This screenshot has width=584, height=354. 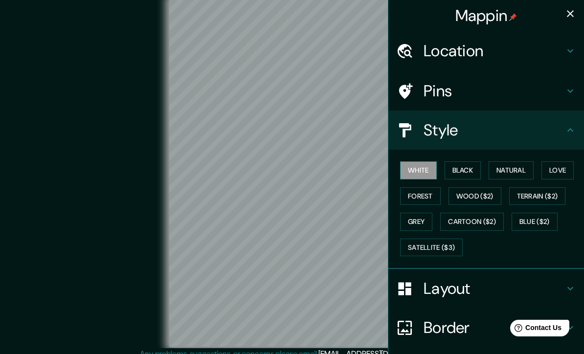 What do you see at coordinates (494, 51) in the screenshot?
I see `h4: Location` at bounding box center [494, 51].